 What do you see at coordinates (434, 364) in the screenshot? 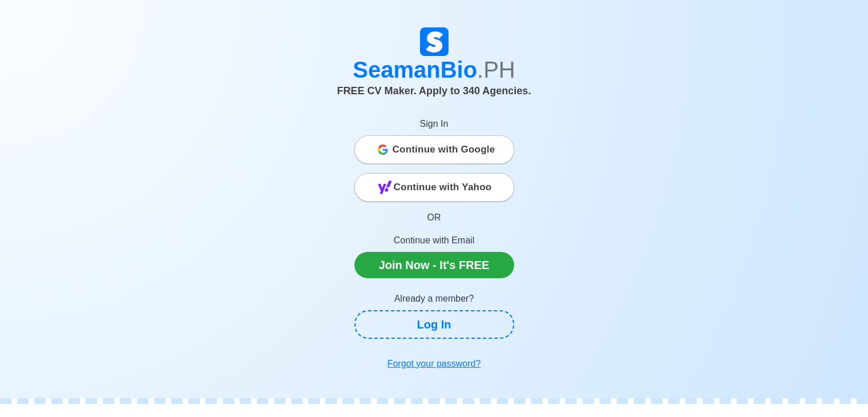
I see `a: Forgot your password?` at bounding box center [434, 364].